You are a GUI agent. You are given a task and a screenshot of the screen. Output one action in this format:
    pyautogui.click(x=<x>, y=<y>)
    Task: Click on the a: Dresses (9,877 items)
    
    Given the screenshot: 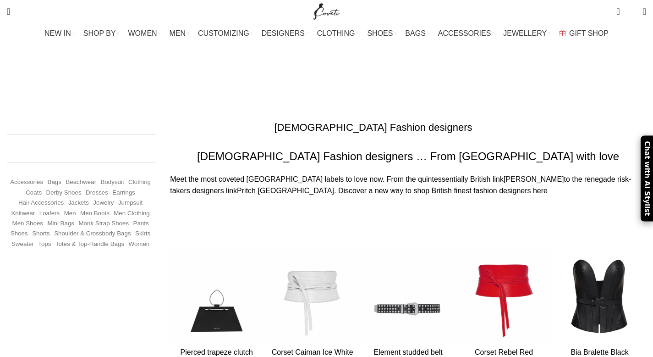 What is the action you would take?
    pyautogui.click(x=97, y=193)
    